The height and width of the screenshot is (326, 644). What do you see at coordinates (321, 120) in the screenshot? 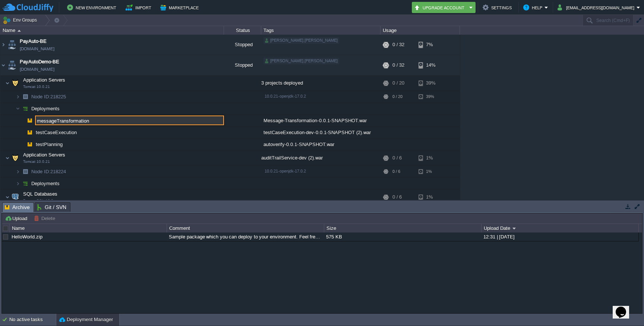
I see `div: Message-Transformation-0.0.1-SNAPSHOT.war` at bounding box center [321, 120].